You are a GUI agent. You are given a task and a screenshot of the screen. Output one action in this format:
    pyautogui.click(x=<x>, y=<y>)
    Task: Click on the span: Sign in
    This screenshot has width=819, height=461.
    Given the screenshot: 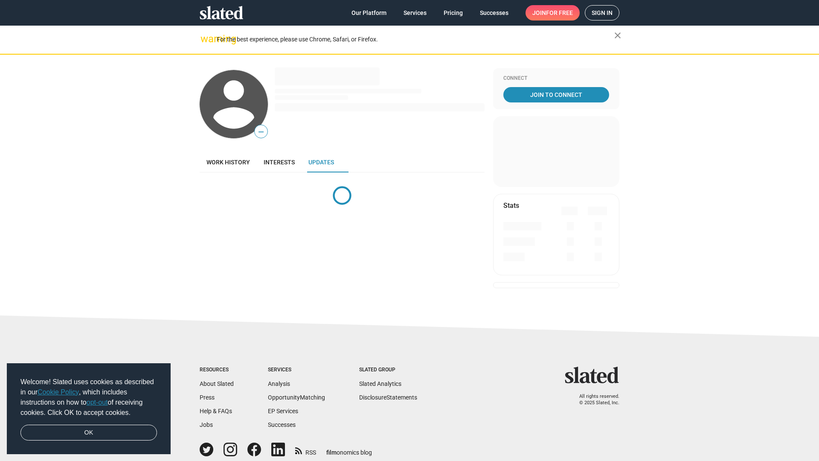 What is the action you would take?
    pyautogui.click(x=602, y=13)
    